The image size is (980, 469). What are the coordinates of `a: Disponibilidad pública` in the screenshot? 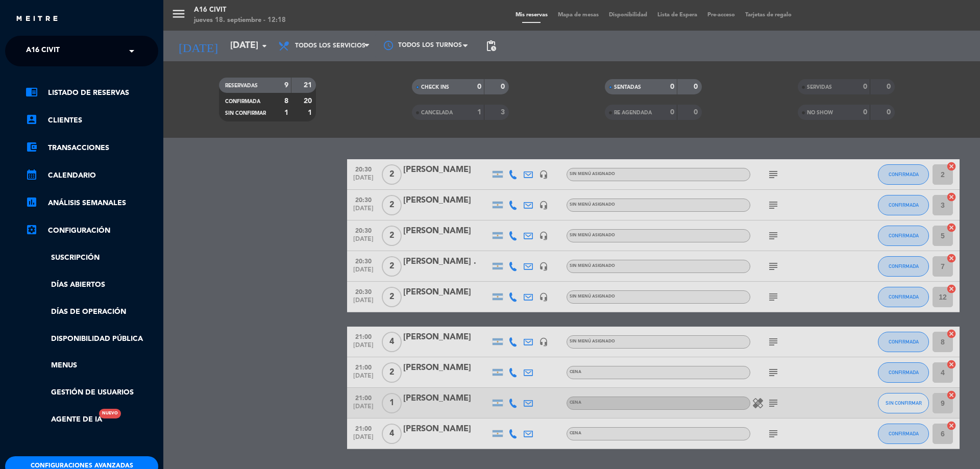 It's located at (92, 339).